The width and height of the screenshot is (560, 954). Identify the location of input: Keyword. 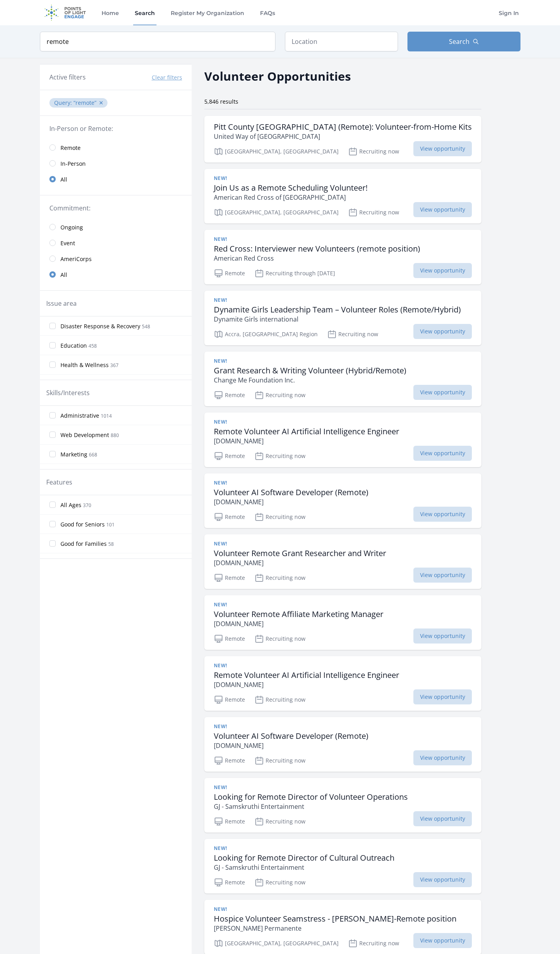
(158, 41).